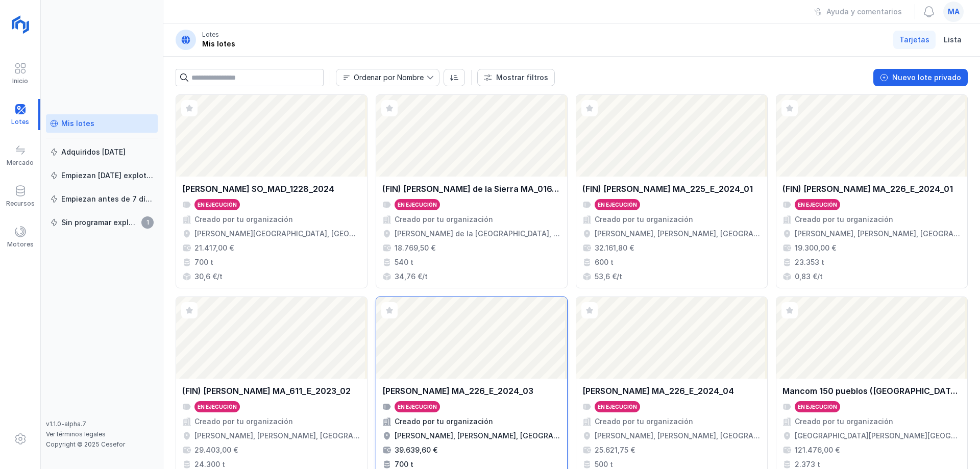  What do you see at coordinates (21, 203) in the screenshot?
I see `div: Recursos` at bounding box center [21, 203].